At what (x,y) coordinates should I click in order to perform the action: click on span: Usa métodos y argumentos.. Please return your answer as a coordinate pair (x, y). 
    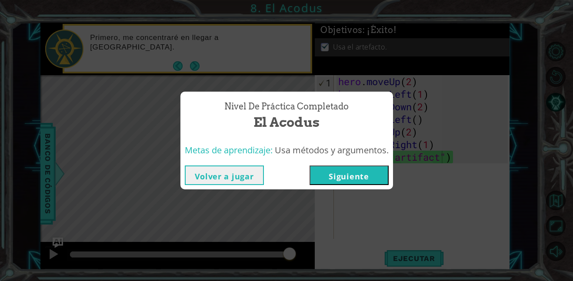
    Looking at the image, I should click on (332, 150).